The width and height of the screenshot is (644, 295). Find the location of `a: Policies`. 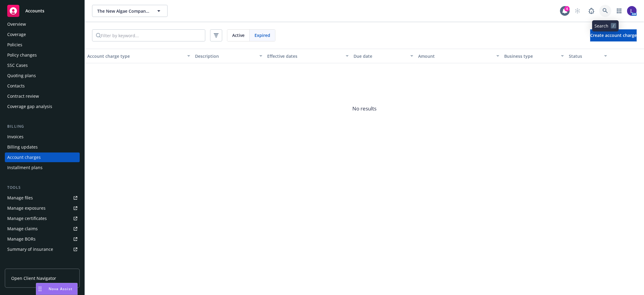

a: Policies is located at coordinates (43, 45).